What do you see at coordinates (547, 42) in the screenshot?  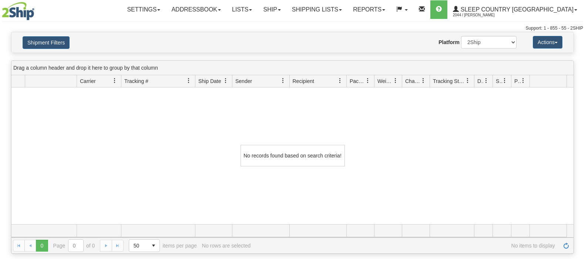 I see `button: Actions` at bounding box center [547, 42].